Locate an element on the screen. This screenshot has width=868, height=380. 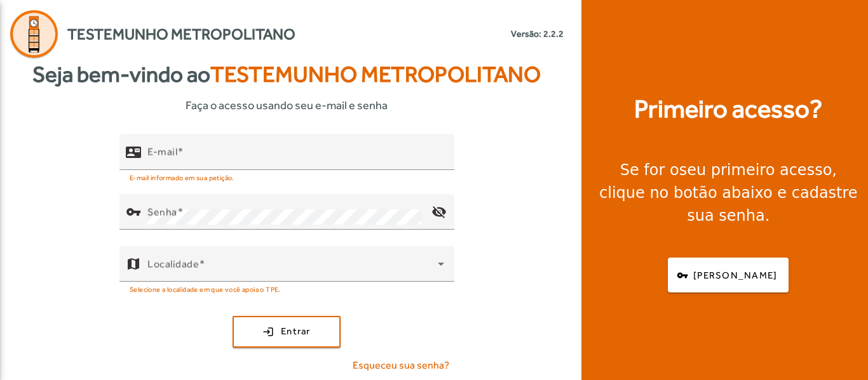
mat-label: E-mail is located at coordinates (162, 151).